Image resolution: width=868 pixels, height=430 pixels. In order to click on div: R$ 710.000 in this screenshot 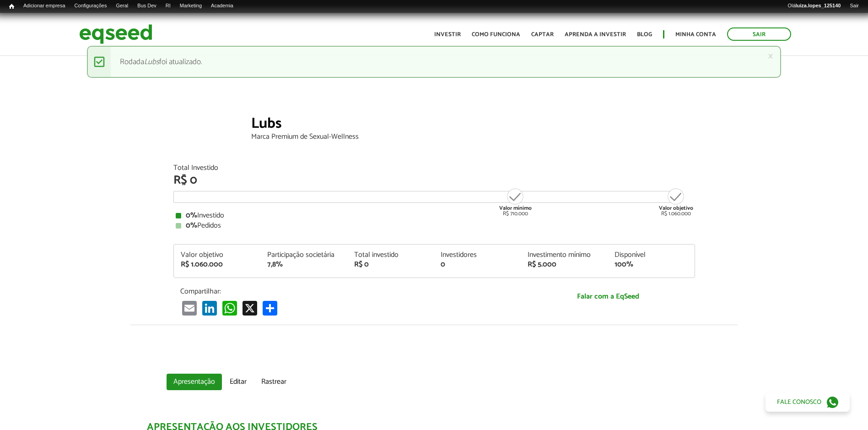, I will do `click(515, 202)`.